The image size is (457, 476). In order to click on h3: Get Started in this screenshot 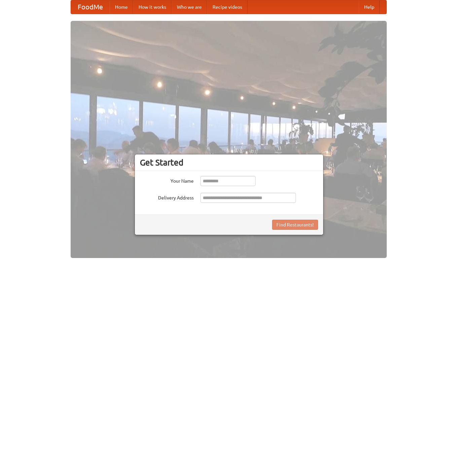, I will do `click(229, 162)`.